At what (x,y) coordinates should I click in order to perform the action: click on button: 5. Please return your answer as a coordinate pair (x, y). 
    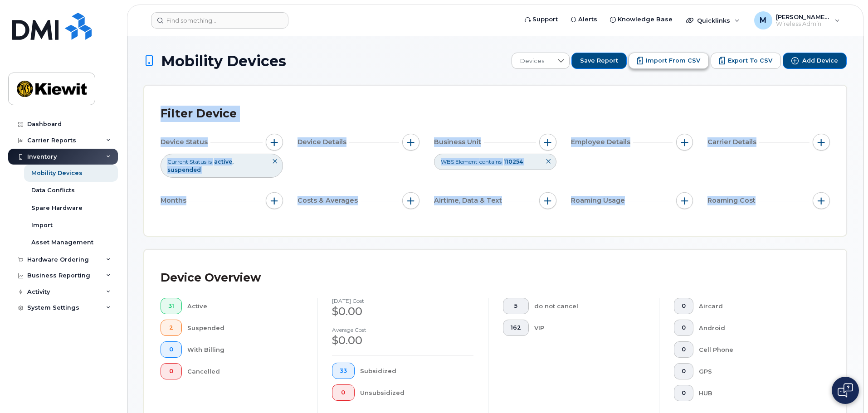
    Looking at the image, I should click on (516, 306).